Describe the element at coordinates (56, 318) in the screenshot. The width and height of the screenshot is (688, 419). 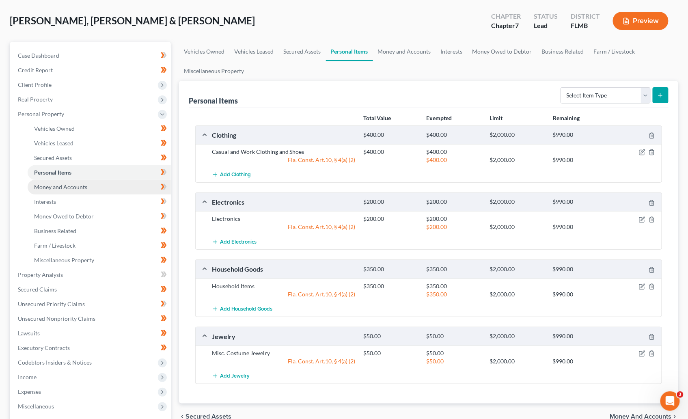
I see `span: Unsecured Nonpriority Claims` at that location.